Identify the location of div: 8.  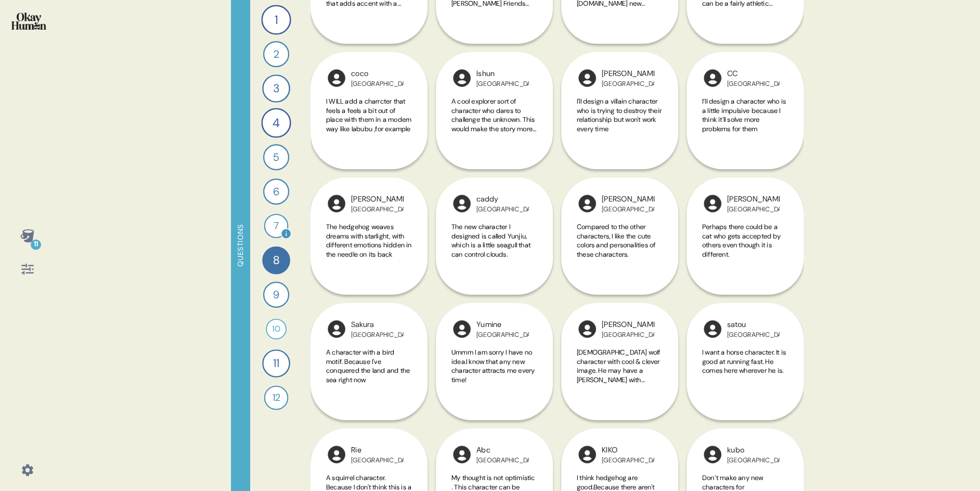
(276, 260).